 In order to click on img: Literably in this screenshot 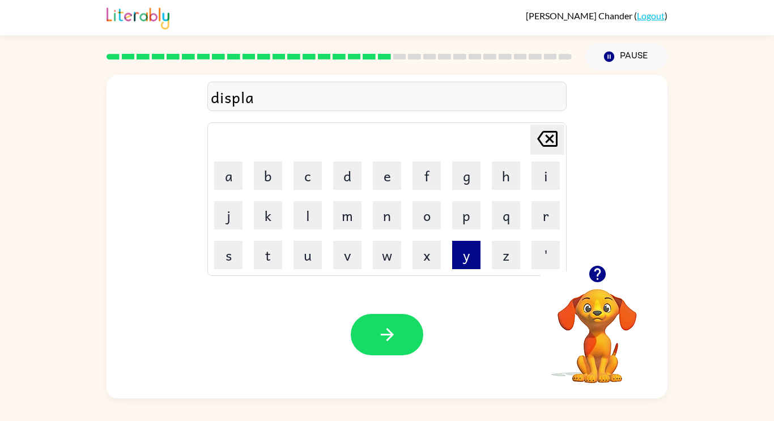, I will do `click(138, 17)`.